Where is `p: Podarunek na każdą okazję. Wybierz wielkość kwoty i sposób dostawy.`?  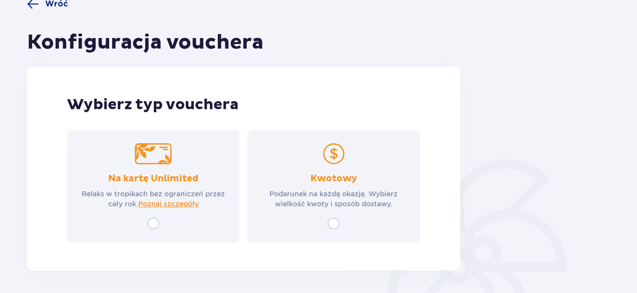
p: Podarunek na każdą okazję. Wybierz wielkość kwoty i sposób dostawy. is located at coordinates (333, 199).